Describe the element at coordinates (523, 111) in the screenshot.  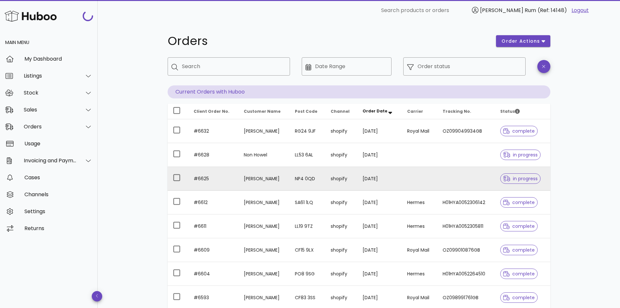
I see `th: Status` at that location.